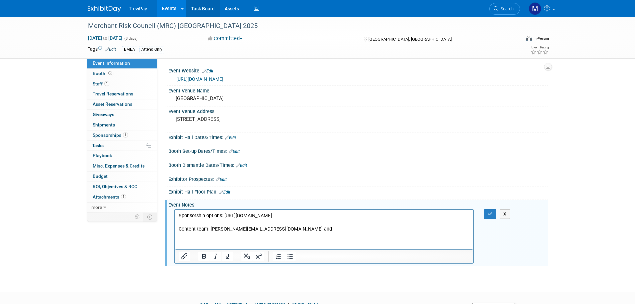  Describe the element at coordinates (110, 135) in the screenshot. I see `span: Sponsorships` at that location.